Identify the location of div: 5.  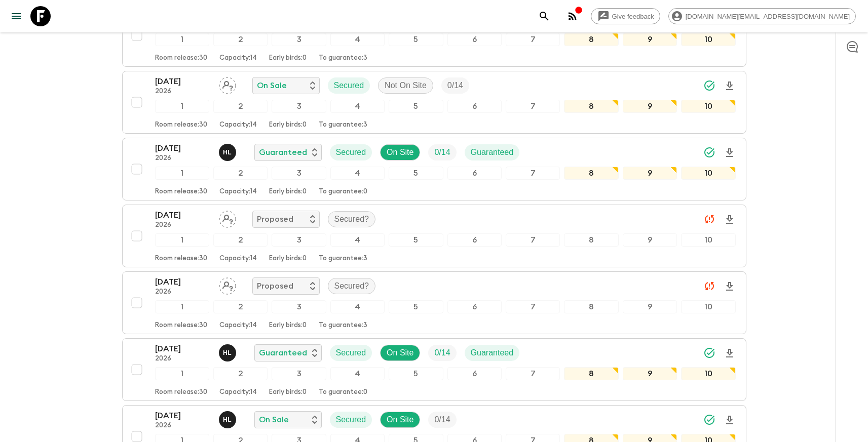
(416, 106).